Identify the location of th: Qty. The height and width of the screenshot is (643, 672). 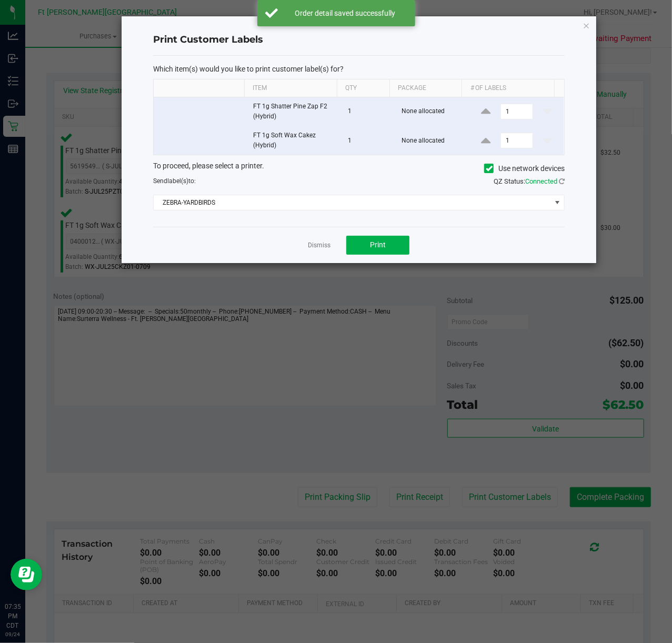
(363, 89).